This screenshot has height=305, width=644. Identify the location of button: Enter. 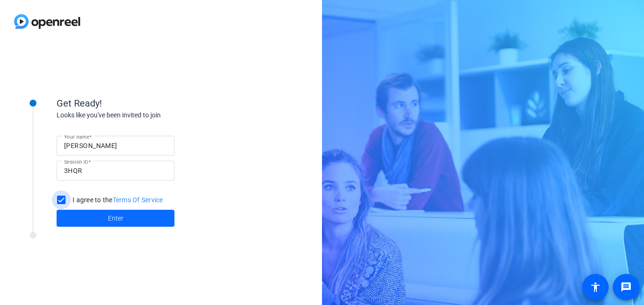
(115, 218).